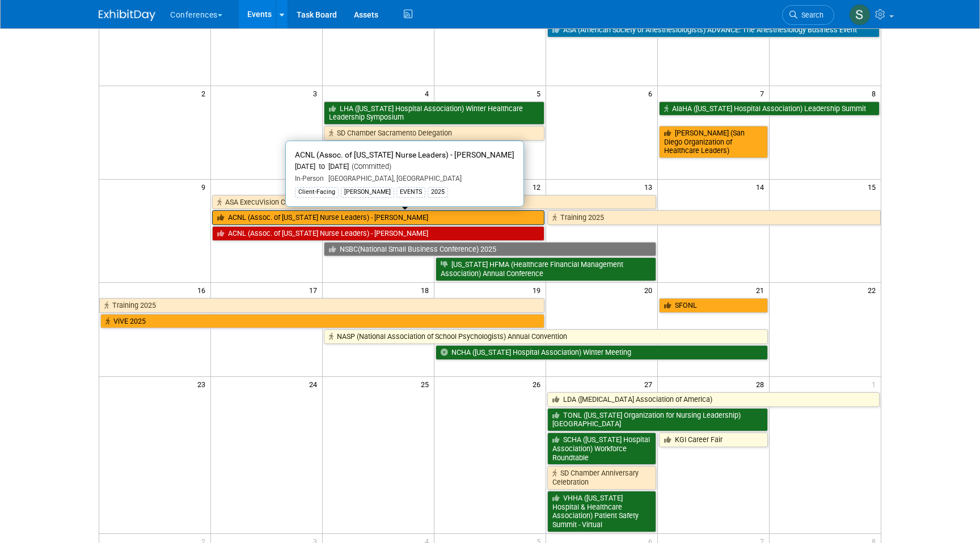 Image resolution: width=980 pixels, height=543 pixels. Describe the element at coordinates (538, 290) in the screenshot. I see `span: 19` at that location.